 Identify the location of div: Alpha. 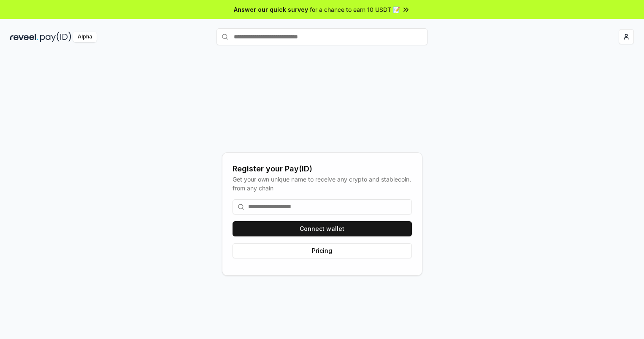
(85, 37).